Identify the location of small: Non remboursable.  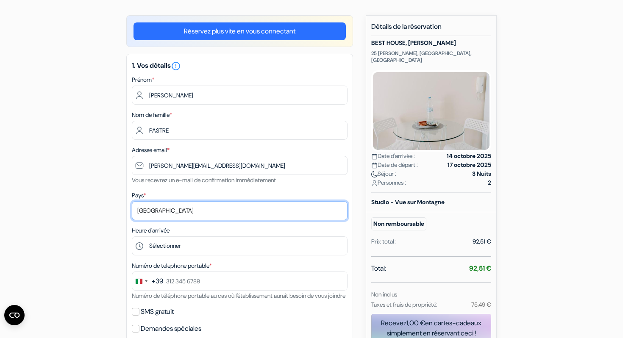
(399, 224).